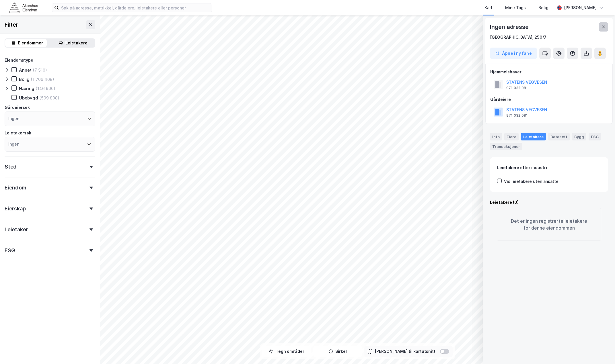  What do you see at coordinates (25, 70) in the screenshot?
I see `div: Annet` at bounding box center [25, 70].